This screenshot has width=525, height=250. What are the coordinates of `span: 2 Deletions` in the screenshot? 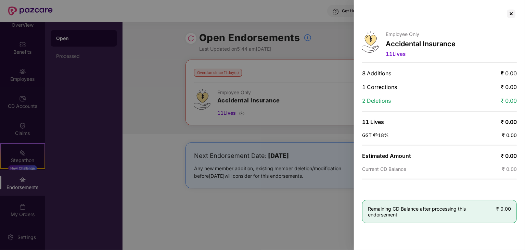 It's located at (376, 101).